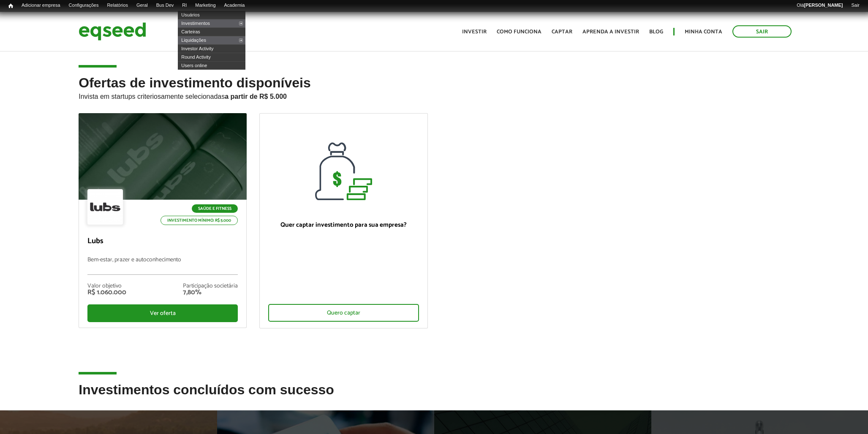 The width and height of the screenshot is (868, 434). What do you see at coordinates (561, 32) in the screenshot?
I see `a: Captar` at bounding box center [561, 32].